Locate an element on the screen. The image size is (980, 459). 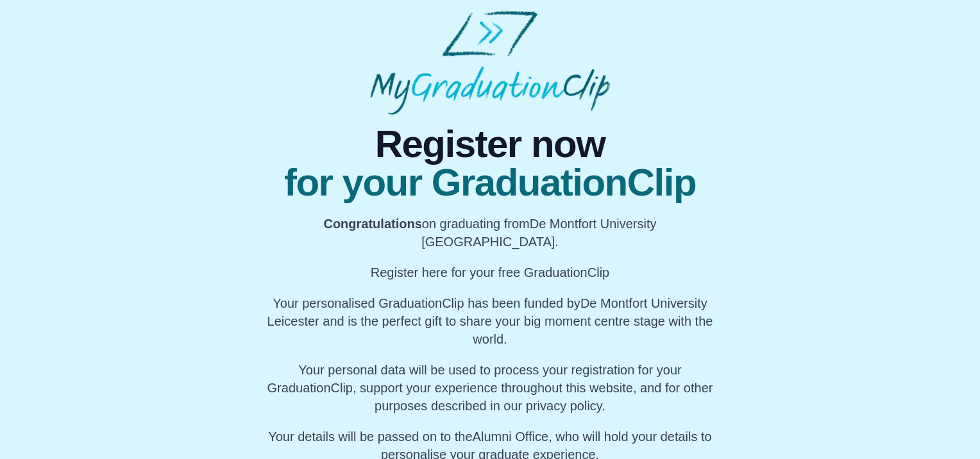
p: Register here for your free GraduationClip is located at coordinates (490, 273).